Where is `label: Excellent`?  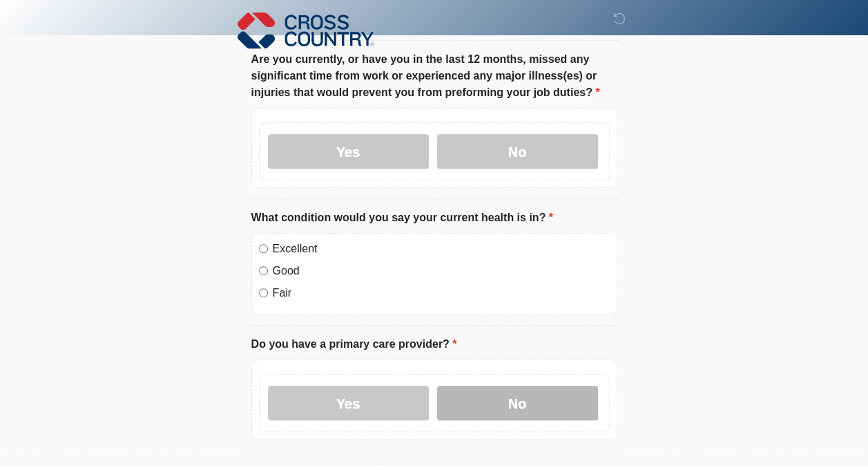 label: Excellent is located at coordinates (441, 248).